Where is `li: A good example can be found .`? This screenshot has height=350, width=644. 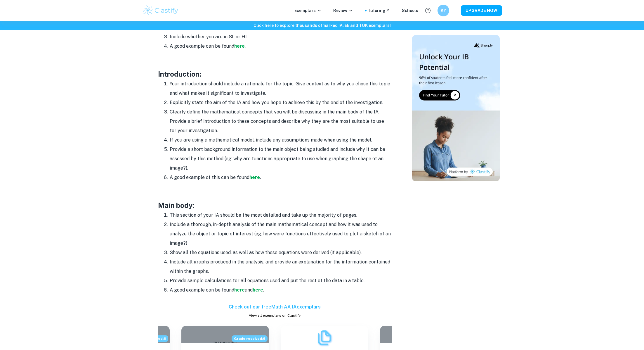 li: A good example can be found . is located at coordinates (280, 46).